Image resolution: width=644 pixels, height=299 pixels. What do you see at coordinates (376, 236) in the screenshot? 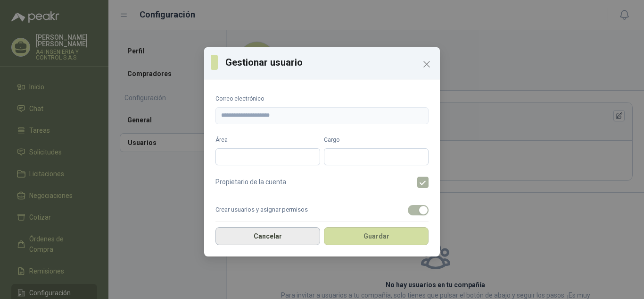
I see `button: Guardar` at bounding box center [376, 236].